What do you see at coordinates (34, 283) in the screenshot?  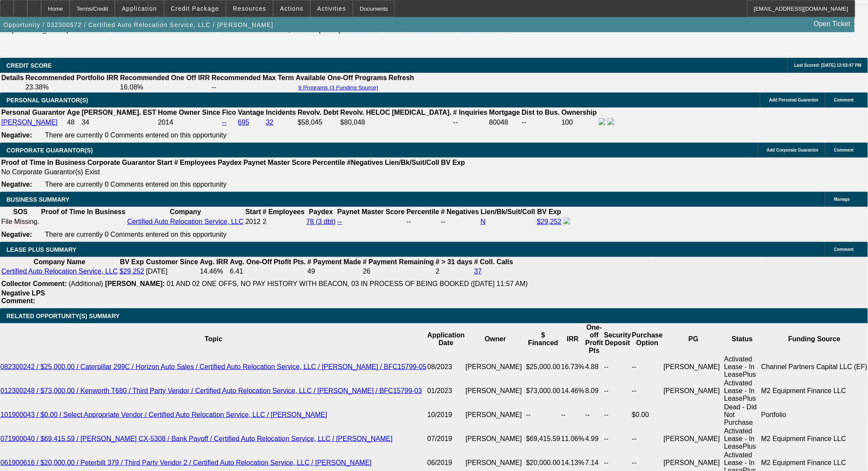 I see `b: Collector Comment:` at bounding box center [34, 283].